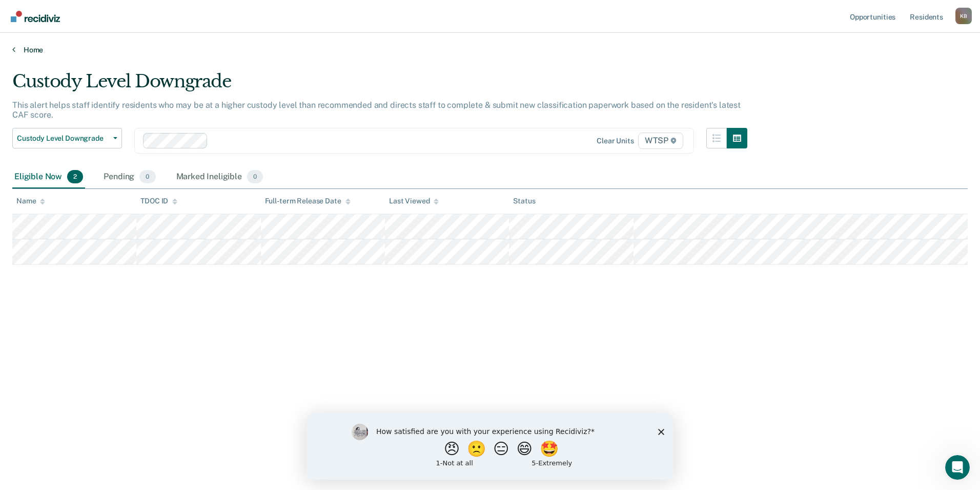 The width and height of the screenshot is (980, 490). What do you see at coordinates (118, 49) in the screenshot?
I see `div: 1 - Not at all` at bounding box center [118, 49].